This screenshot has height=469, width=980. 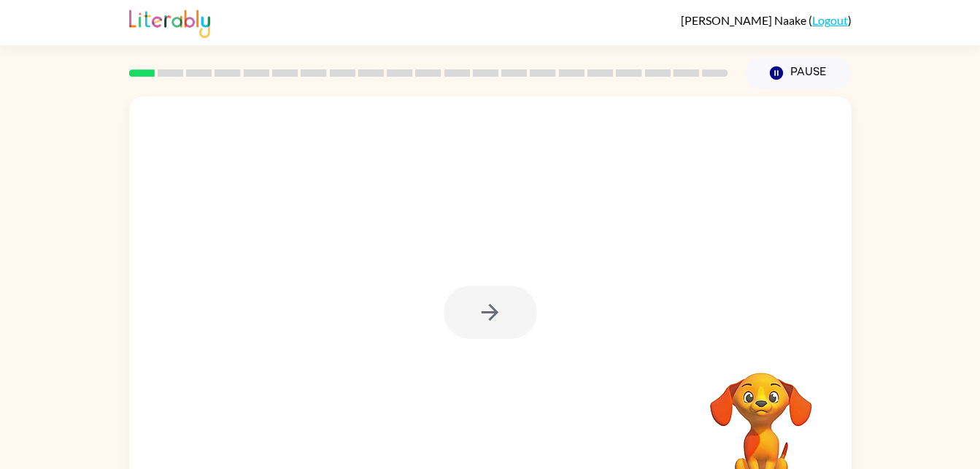 I want to click on a: Logout, so click(x=829, y=19).